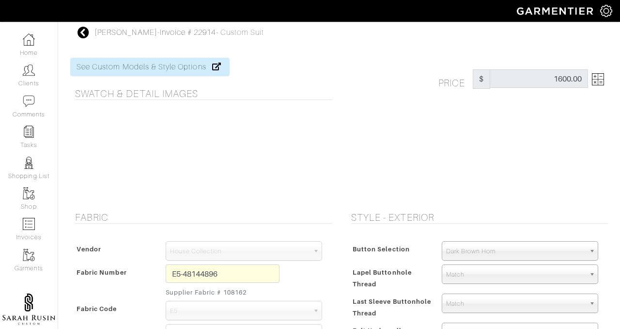 This screenshot has width=620, height=329. Describe the element at coordinates (188, 32) in the screenshot. I see `a: Invoice # 22914` at that location.